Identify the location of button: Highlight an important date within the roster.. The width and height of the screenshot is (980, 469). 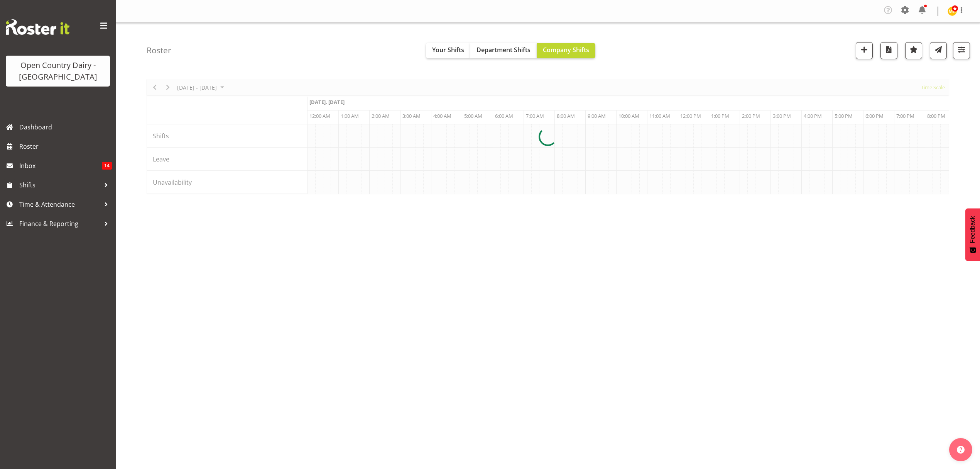
(914, 51).